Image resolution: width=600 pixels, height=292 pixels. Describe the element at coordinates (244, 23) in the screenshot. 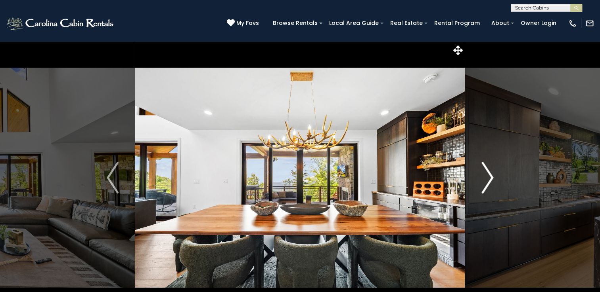

I see `a: My Favs` at that location.